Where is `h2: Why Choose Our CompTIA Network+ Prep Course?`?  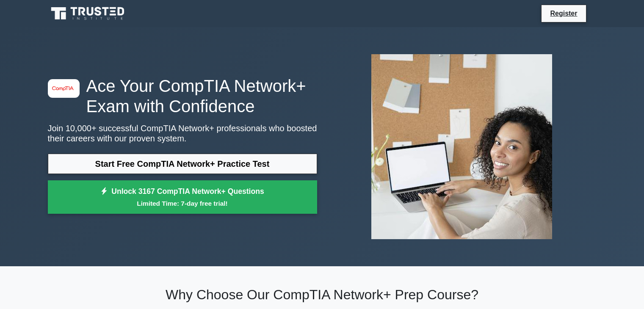 h2: Why Choose Our CompTIA Network+ Prep Course? is located at coordinates (322, 295).